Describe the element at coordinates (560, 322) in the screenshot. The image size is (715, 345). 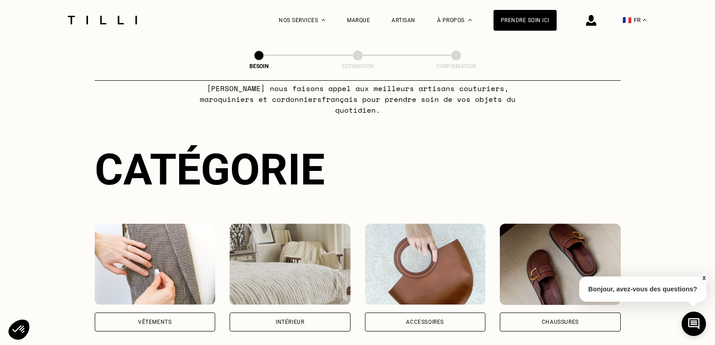
I see `div: Chaussures` at that location.